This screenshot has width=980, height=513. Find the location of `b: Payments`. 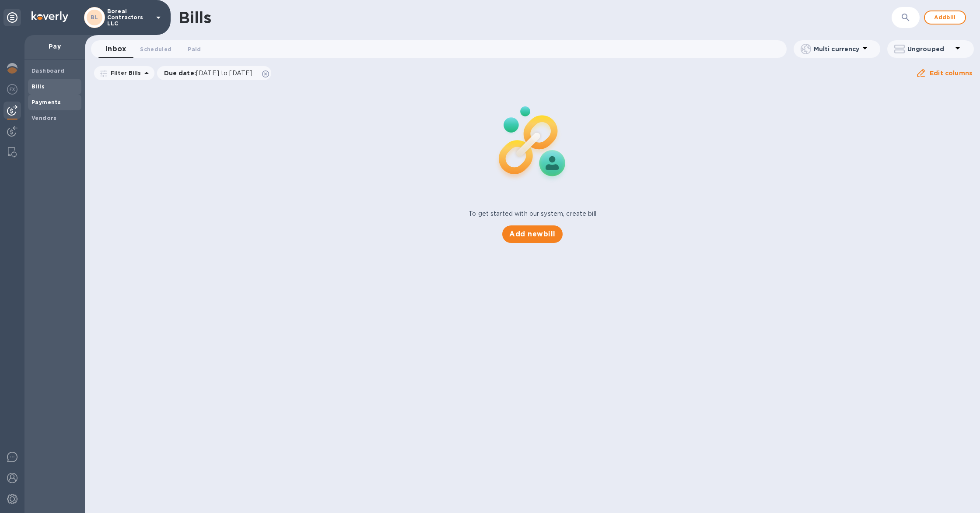

b: Payments is located at coordinates (46, 102).